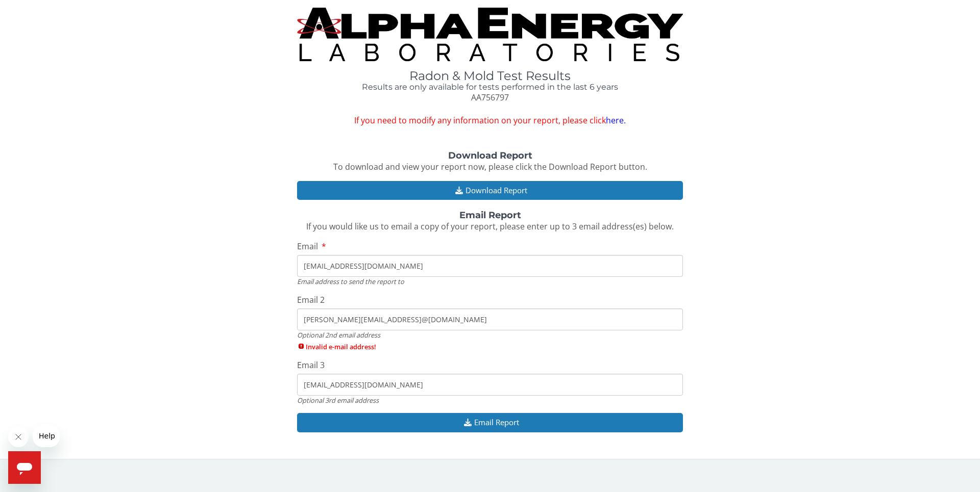  I want to click on div: Optional 3rd email address, so click(490, 400).